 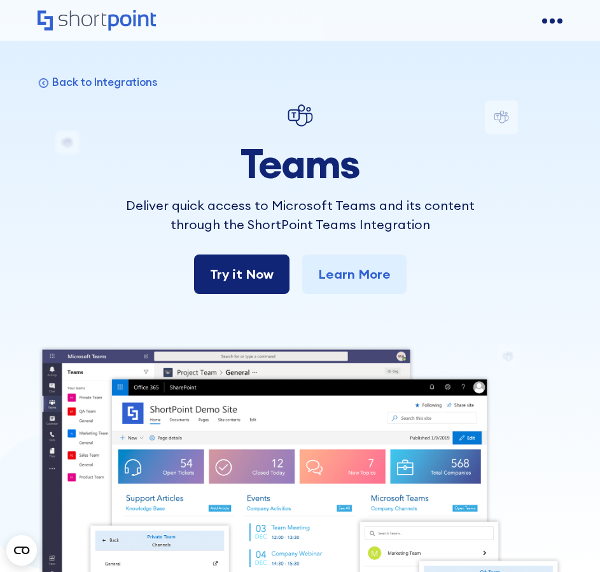 I want to click on p: Back to Integrations, so click(x=104, y=82).